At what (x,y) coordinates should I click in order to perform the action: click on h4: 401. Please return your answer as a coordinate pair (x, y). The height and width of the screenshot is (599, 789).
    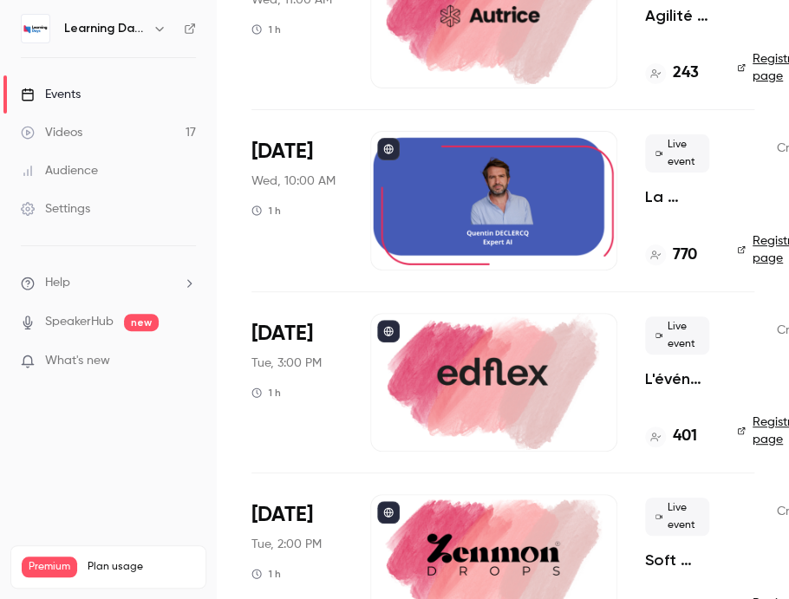
    Looking at the image, I should click on (685, 436).